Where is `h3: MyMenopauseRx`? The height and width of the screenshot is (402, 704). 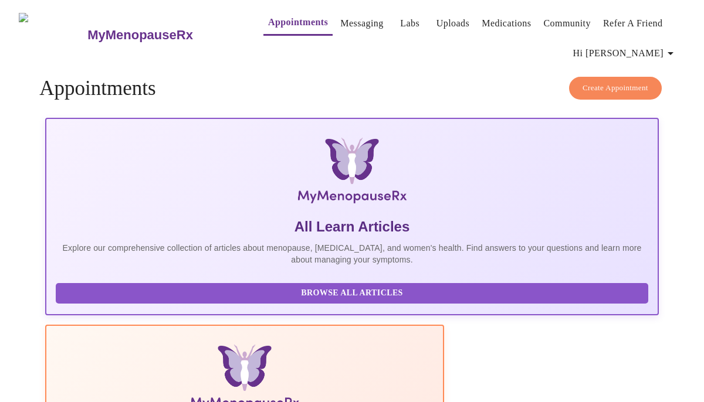 h3: MyMenopauseRx is located at coordinates (140, 35).